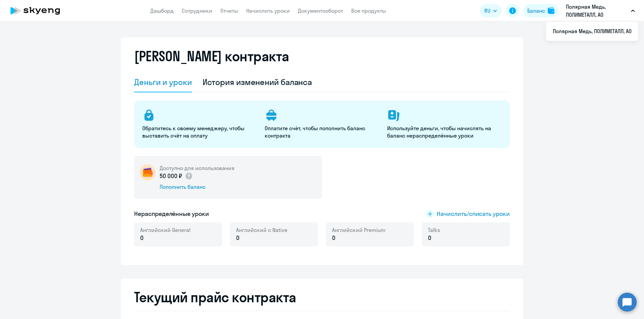  Describe the element at coordinates (197, 168) in the screenshot. I see `h5: Доступно для использования` at that location.